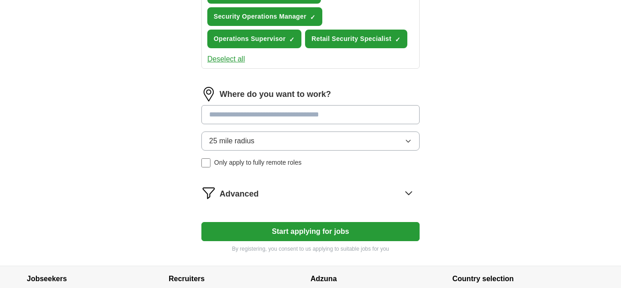 This screenshot has height=288, width=621. Describe the element at coordinates (352, 39) in the screenshot. I see `span: Retail Security Specialist` at that location.